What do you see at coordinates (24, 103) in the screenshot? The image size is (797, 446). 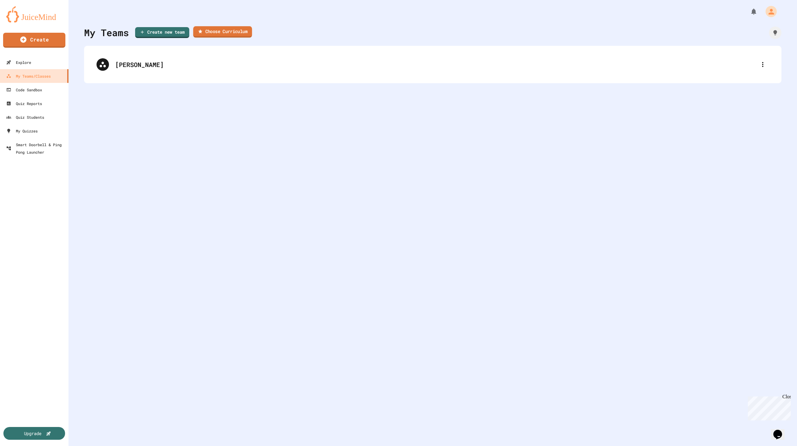 I see `div: Quiz Reports` at bounding box center [24, 103].